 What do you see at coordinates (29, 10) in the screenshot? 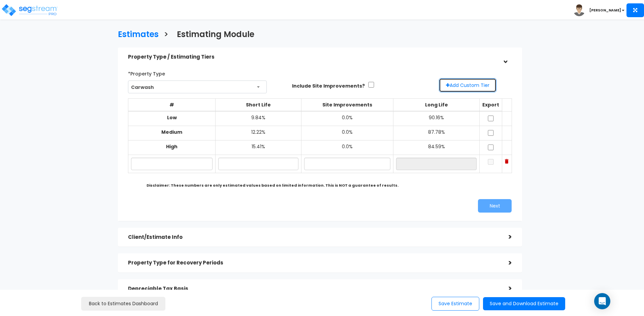
I see `img: logo_pro_r.png` at bounding box center [29, 10].